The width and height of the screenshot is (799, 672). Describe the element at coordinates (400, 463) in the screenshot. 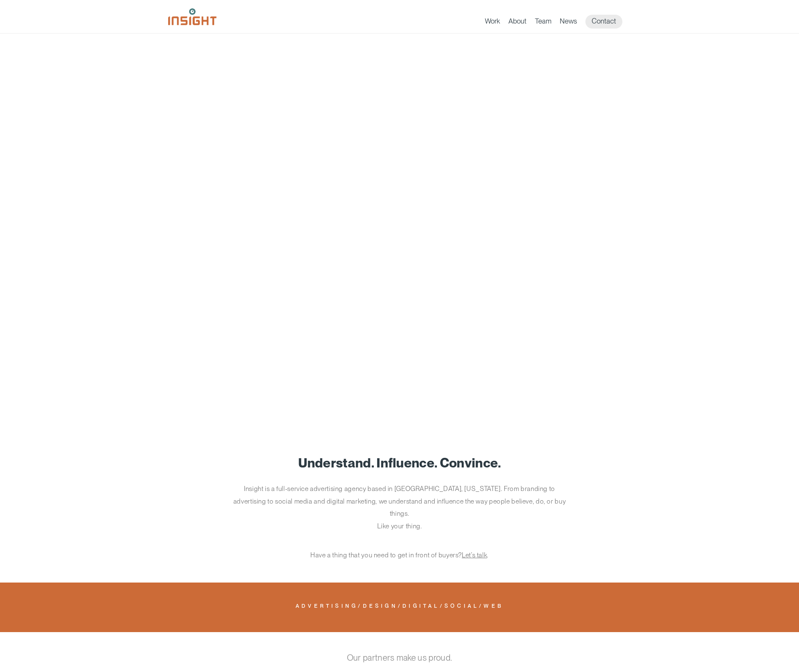

I see `h1: Understand. Influence. Convince.` at that location.